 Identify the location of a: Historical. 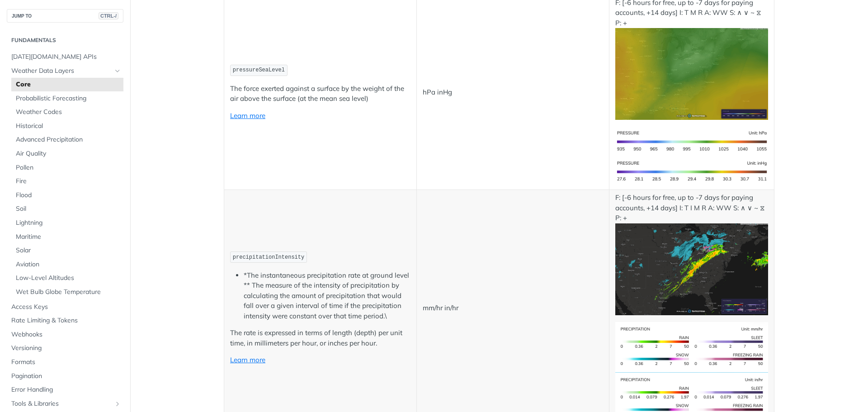
(67, 126).